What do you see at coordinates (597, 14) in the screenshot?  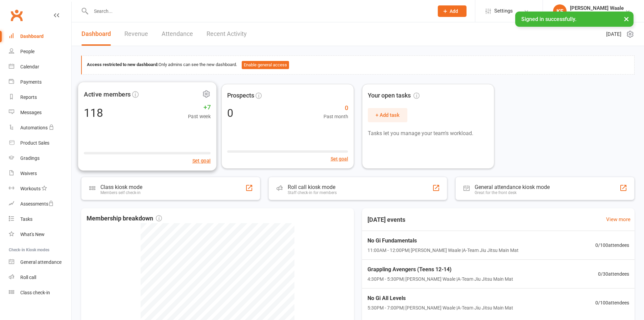 I see `div: A-Team Jiu Jitsu` at bounding box center [597, 14].